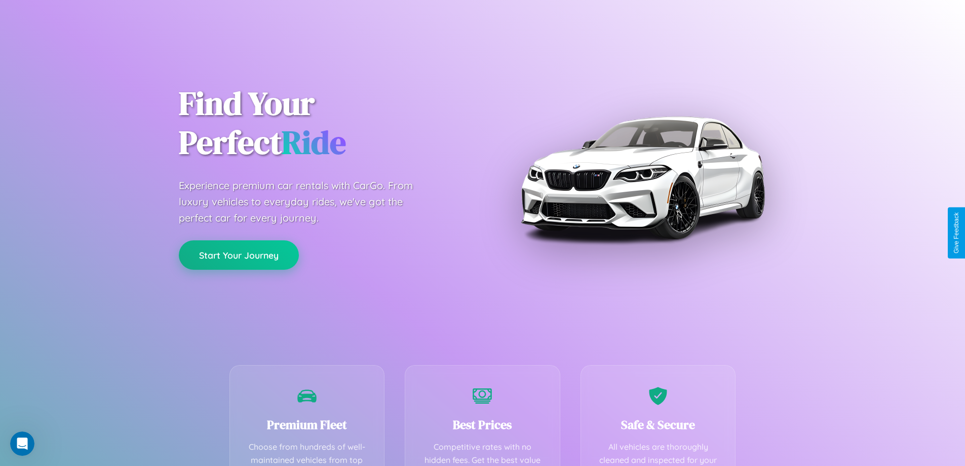 This screenshot has width=965, height=466. I want to click on div: Give Feedback, so click(956, 233).